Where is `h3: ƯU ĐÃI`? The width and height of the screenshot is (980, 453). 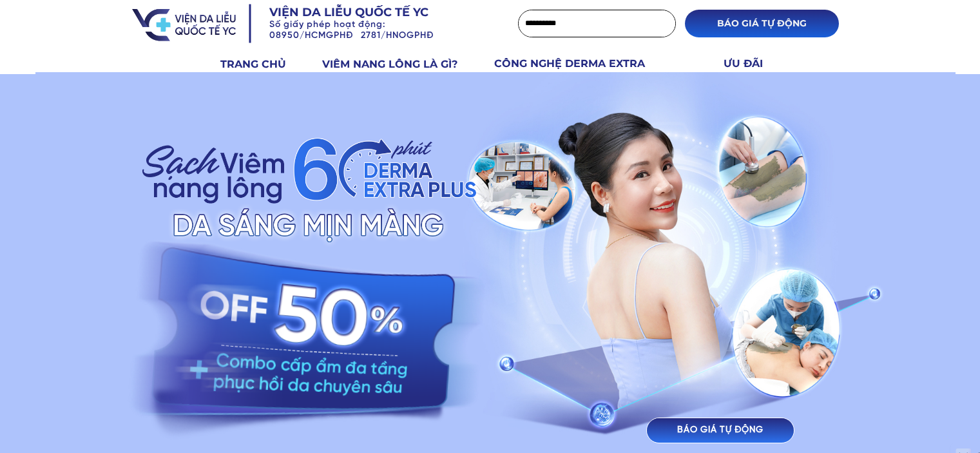
h3: ƯU ĐÃI is located at coordinates (750, 64).